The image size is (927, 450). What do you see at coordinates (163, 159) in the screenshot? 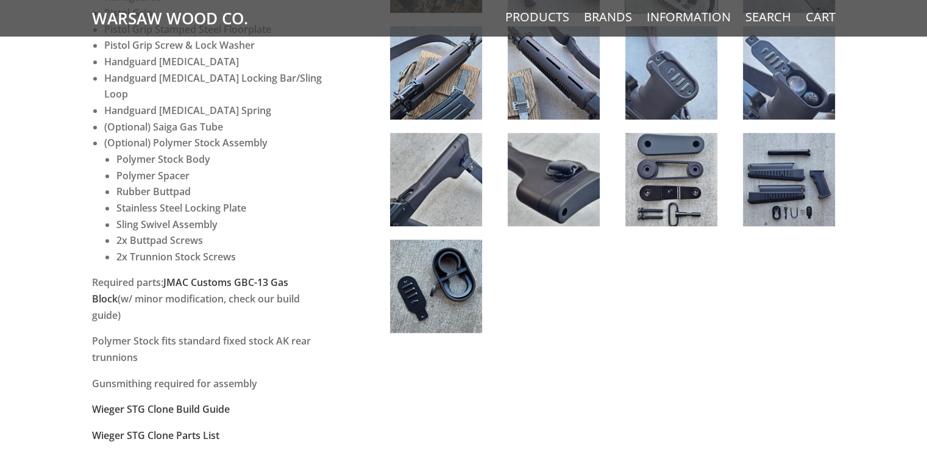
I see `strong: Polymer Stock Body` at bounding box center [163, 159].